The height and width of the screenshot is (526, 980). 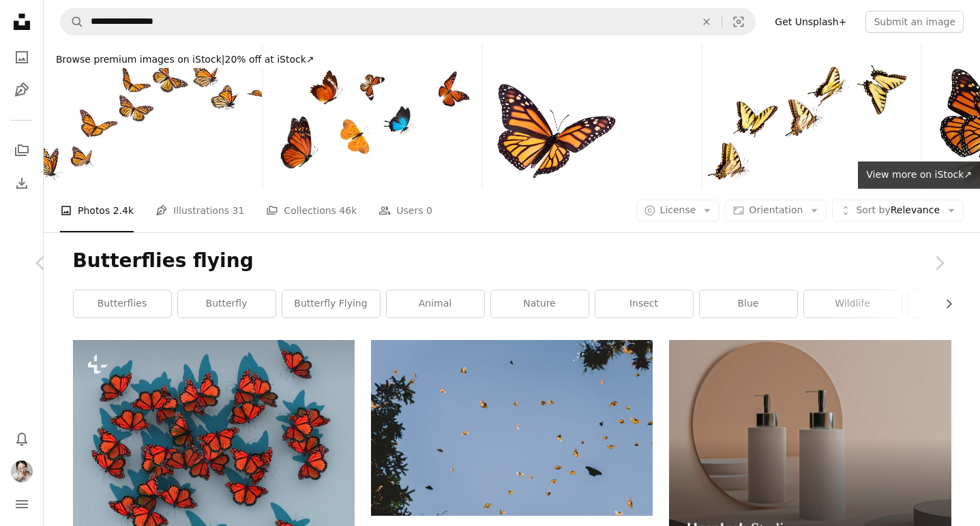 I want to click on span: 20% off at iStock ↗, so click(x=185, y=59).